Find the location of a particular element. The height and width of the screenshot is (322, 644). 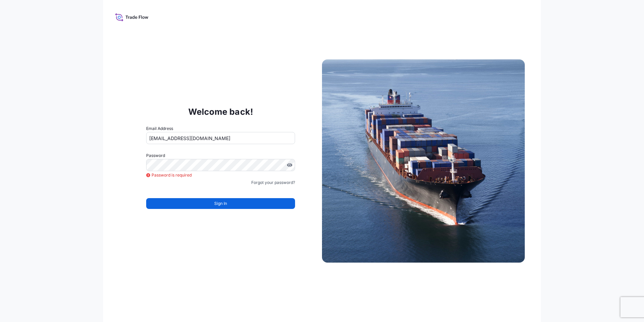

img: Ship illustration is located at coordinates (423, 161).